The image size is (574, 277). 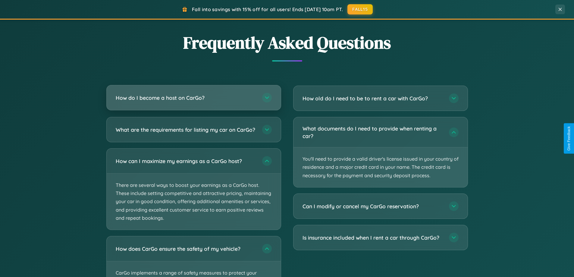 I want to click on h3: How old do I need to be to rent a car with CarGo?, so click(x=373, y=98).